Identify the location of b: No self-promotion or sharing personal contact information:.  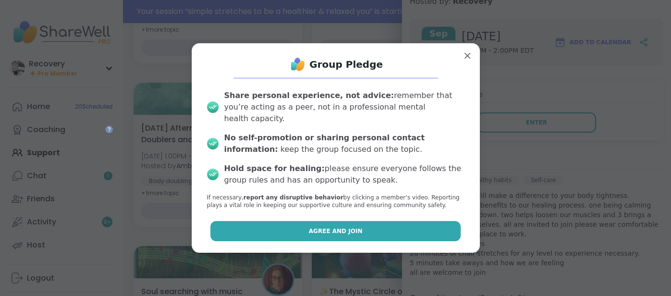
(325, 143).